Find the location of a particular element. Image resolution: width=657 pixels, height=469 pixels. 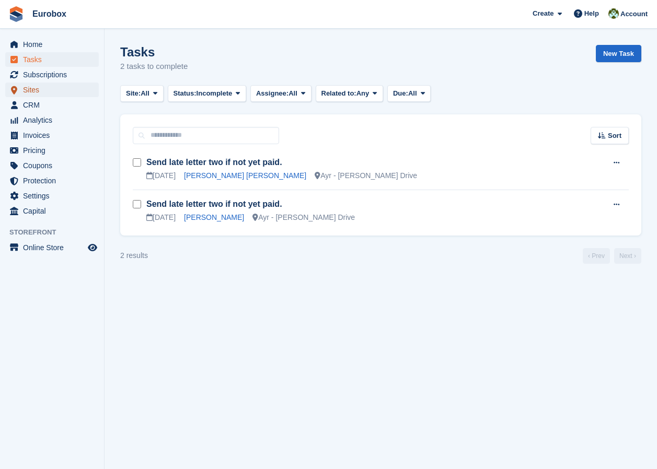

img: stora-icon-8386f47178a22dfd0bd8f6a31ec36ba5ce8667c1dd55bd0f319d3a0aa187defe.svg is located at coordinates (16, 14).